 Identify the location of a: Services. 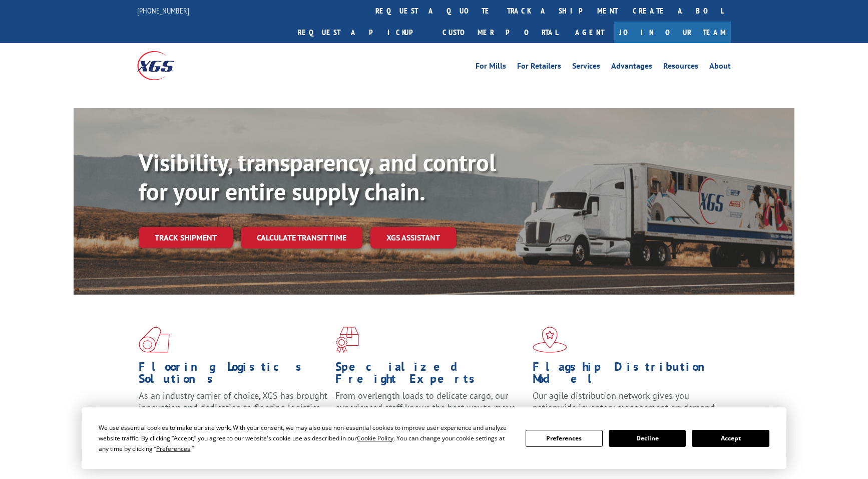
(586, 68).